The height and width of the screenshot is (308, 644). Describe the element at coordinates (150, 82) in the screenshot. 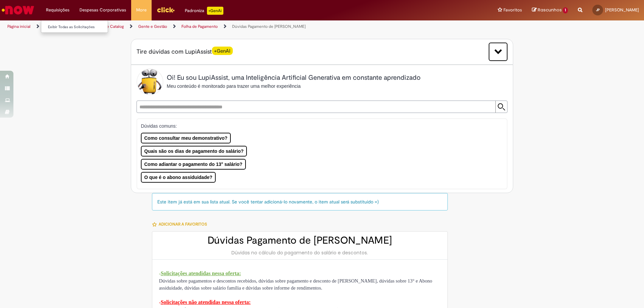

I see `img: Lupi` at that location.